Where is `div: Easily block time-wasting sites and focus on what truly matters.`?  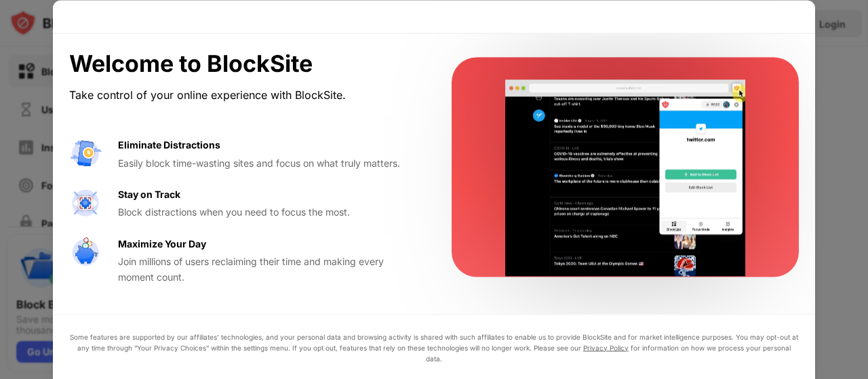 div: Easily block time-wasting sites and focus on what truly matters. is located at coordinates (268, 163).